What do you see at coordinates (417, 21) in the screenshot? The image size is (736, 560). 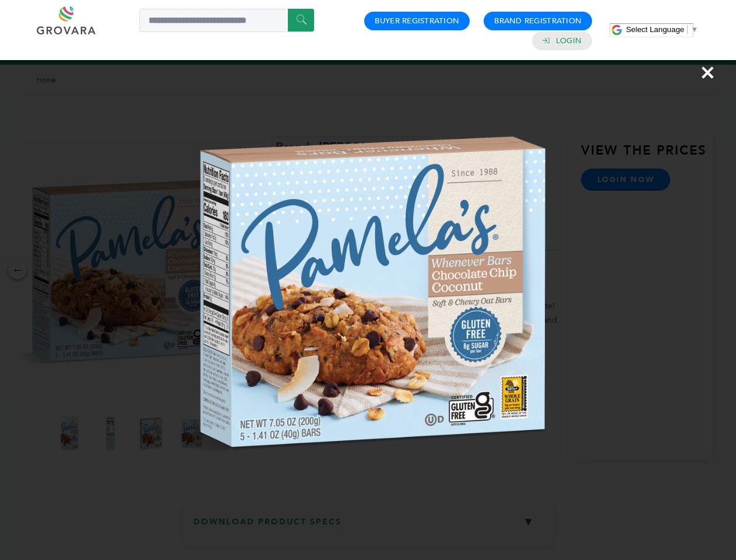 I see `a: Buyer Registration` at bounding box center [417, 21].